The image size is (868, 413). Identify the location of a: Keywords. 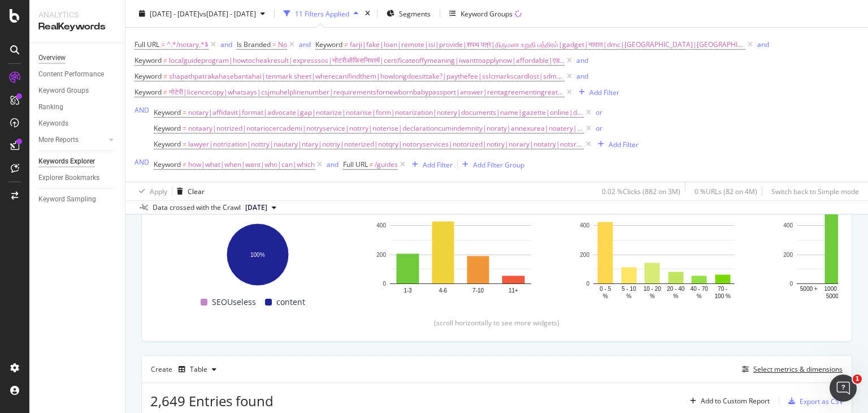
(77, 123).